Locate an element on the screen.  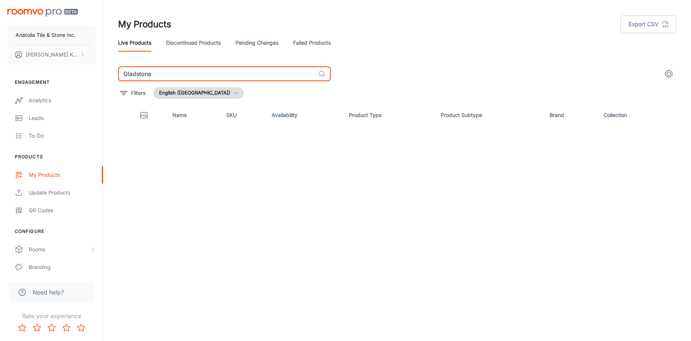
a: Live Products is located at coordinates (135, 43).